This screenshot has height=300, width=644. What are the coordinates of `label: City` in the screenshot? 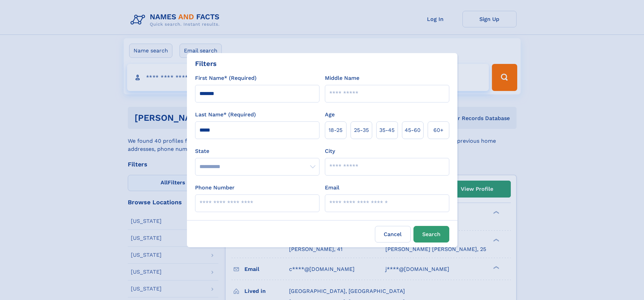 It's located at (330, 151).